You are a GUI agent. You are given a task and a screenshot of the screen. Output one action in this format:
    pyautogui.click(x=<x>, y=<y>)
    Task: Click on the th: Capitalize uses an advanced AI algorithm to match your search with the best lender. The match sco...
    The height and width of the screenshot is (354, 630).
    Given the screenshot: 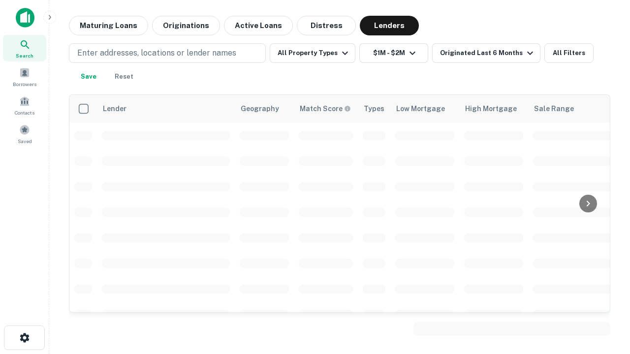 What is the action you would take?
    pyautogui.click(x=326, y=109)
    